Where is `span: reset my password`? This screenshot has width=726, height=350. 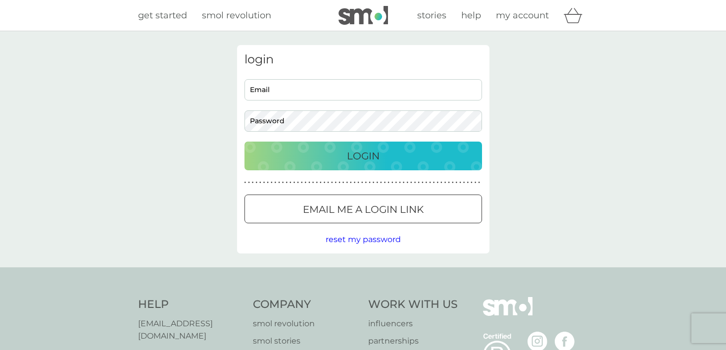 span: reset my password is located at coordinates (363, 239).